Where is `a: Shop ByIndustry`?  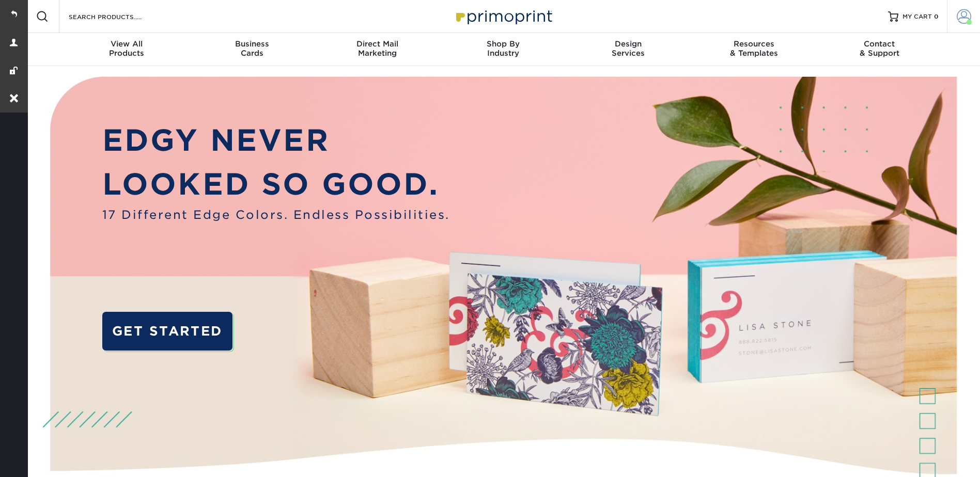
a: Shop ByIndustry is located at coordinates (503, 49).